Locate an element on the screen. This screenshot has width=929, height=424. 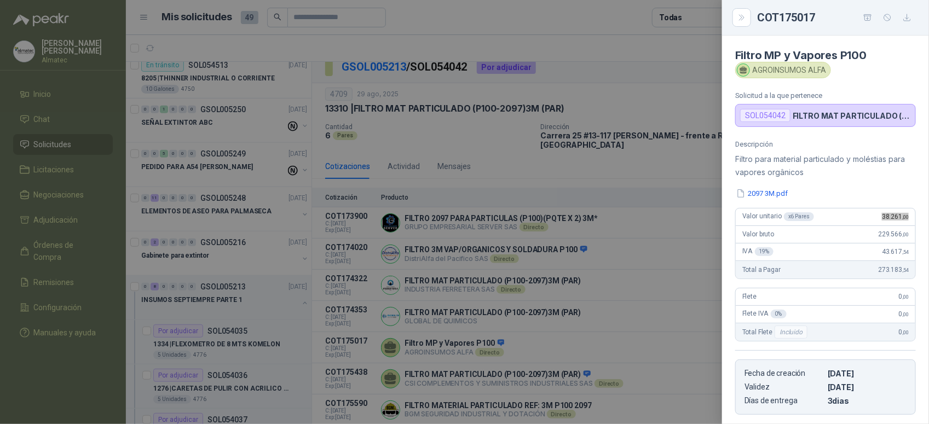
div: Incluido is located at coordinates (791, 332).